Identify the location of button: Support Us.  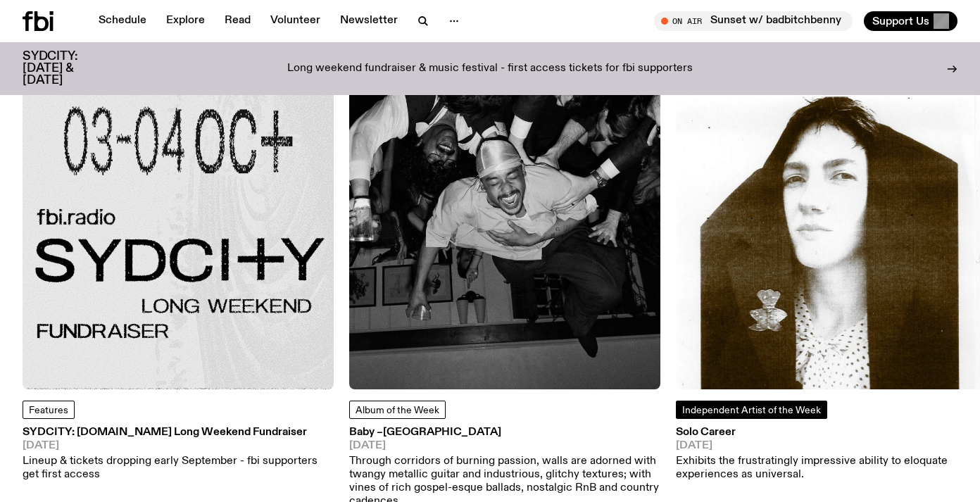
(910, 21).